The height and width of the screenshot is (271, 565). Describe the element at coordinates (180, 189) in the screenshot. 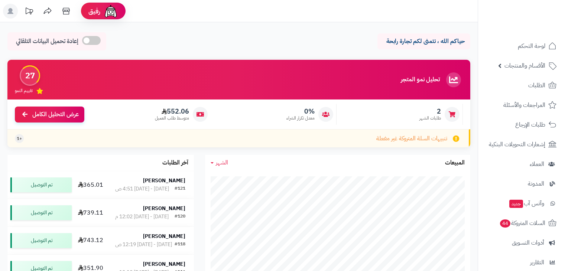

I see `div: #121` at that location.